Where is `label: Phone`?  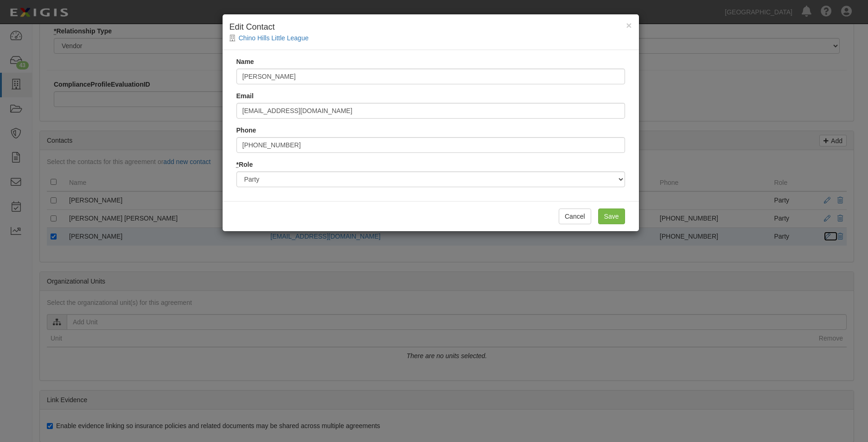 label: Phone is located at coordinates (246, 130).